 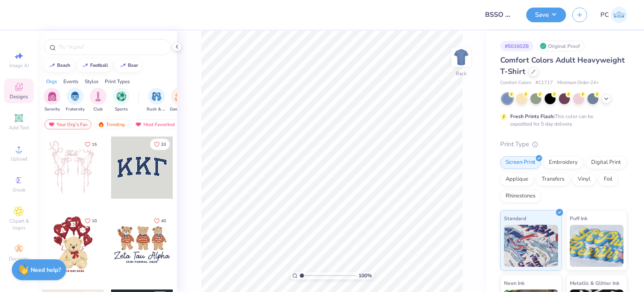 What do you see at coordinates (180, 109) in the screenshot?
I see `span: Game Day` at bounding box center [180, 109].